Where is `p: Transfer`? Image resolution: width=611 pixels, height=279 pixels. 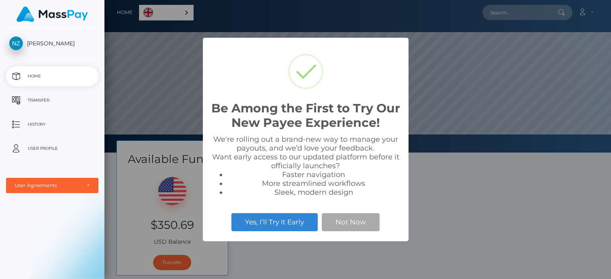 p: Transfer is located at coordinates (52, 100).